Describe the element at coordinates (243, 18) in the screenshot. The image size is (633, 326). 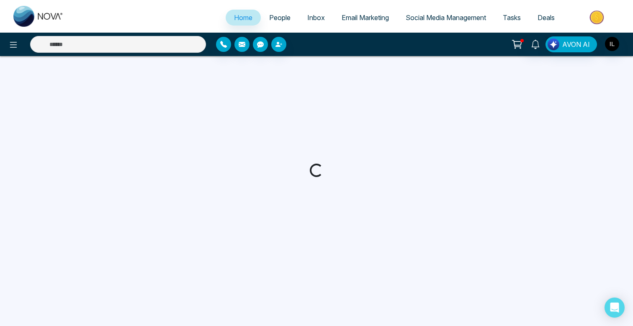
I see `span: Home` at that location.